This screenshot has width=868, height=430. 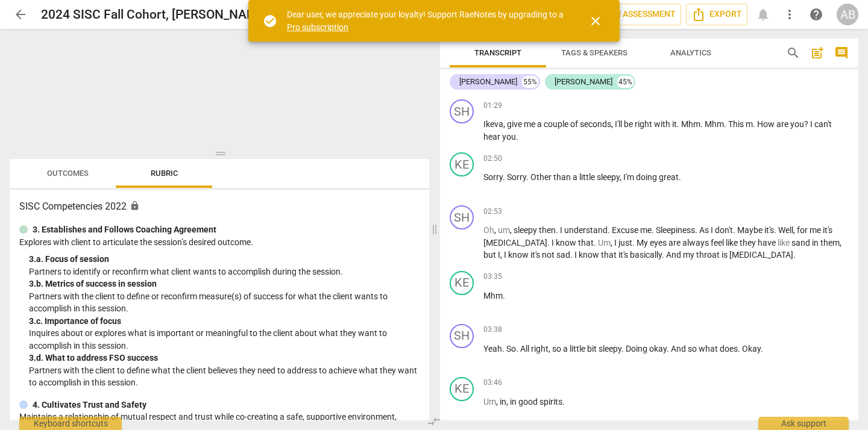 I want to click on span: does, so click(x=729, y=349).